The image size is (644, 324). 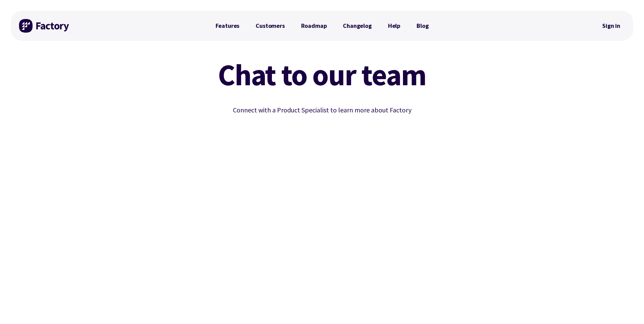 What do you see at coordinates (314, 26) in the screenshot?
I see `a: Roadmap` at bounding box center [314, 26].